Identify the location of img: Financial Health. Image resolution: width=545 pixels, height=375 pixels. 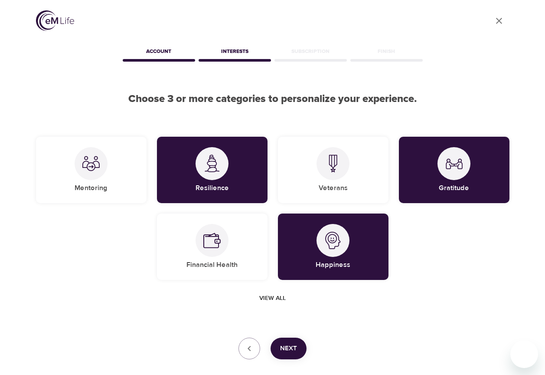
(212, 240).